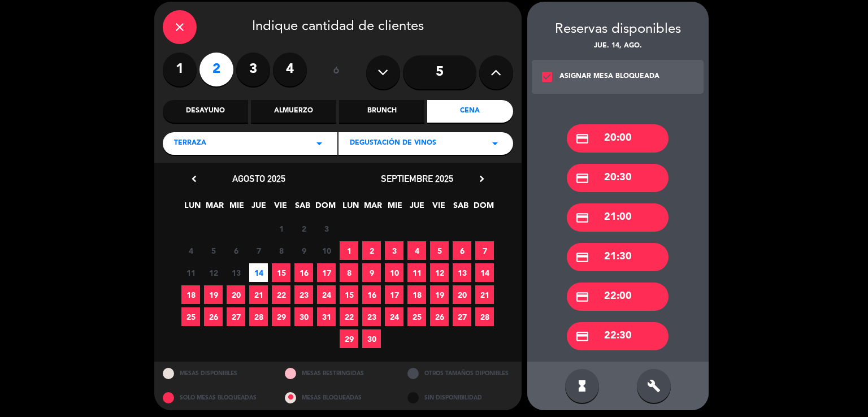  I want to click on span: 25, so click(417, 316).